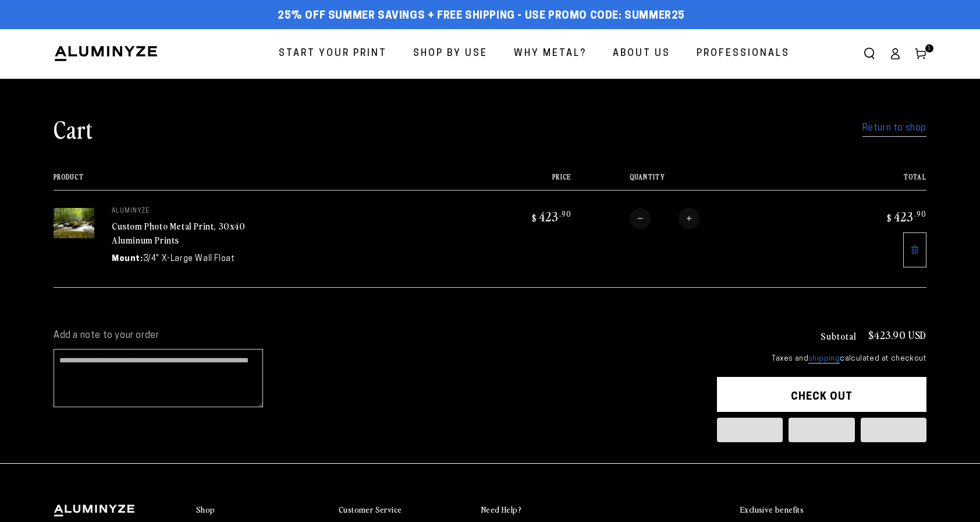 Image resolution: width=980 pixels, height=522 pixels. What do you see at coordinates (261, 510) in the screenshot?
I see `summary: Shop` at bounding box center [261, 510].